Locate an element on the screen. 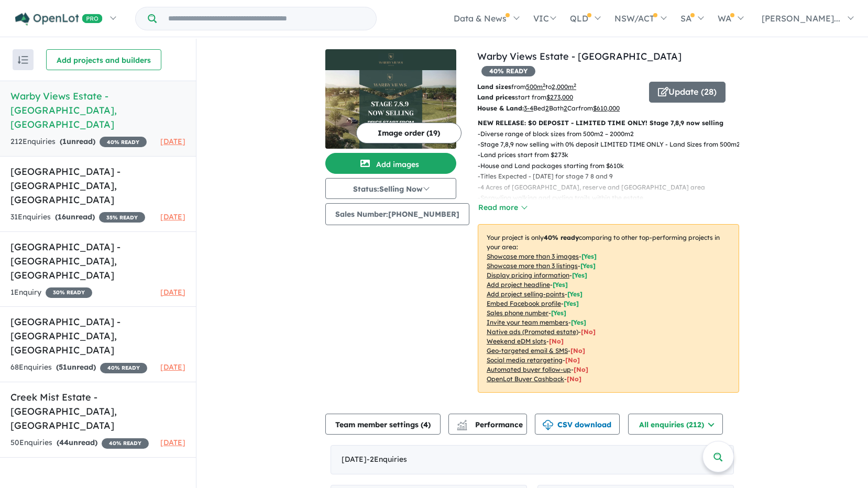 Image resolution: width=868 pixels, height=488 pixels. u: $ 610,000 is located at coordinates (606, 108).